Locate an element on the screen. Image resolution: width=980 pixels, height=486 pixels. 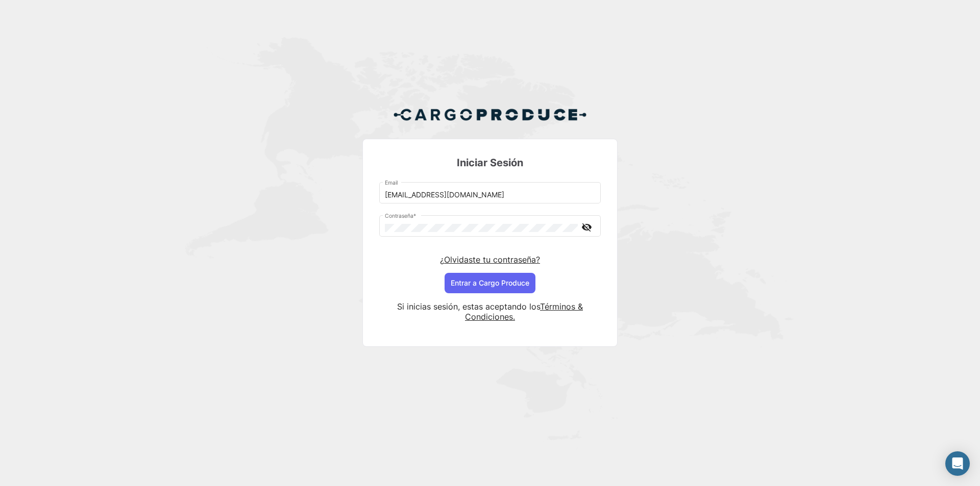
div: Abrir Intercom Messenger is located at coordinates (958, 464).